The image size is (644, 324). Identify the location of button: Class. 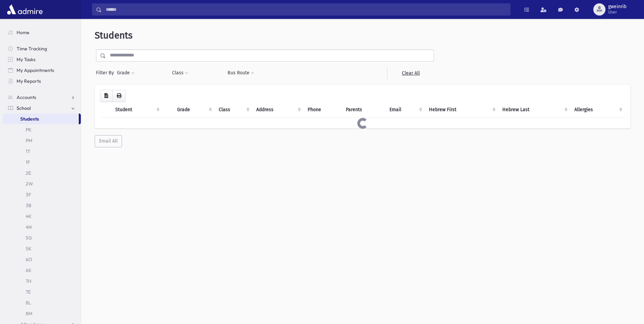
(180, 73).